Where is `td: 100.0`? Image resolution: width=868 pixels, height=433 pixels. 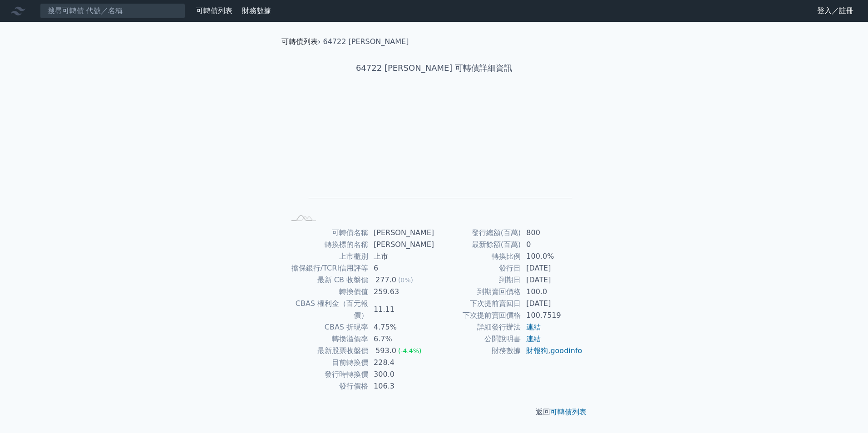
td: 100.0 is located at coordinates (552, 292).